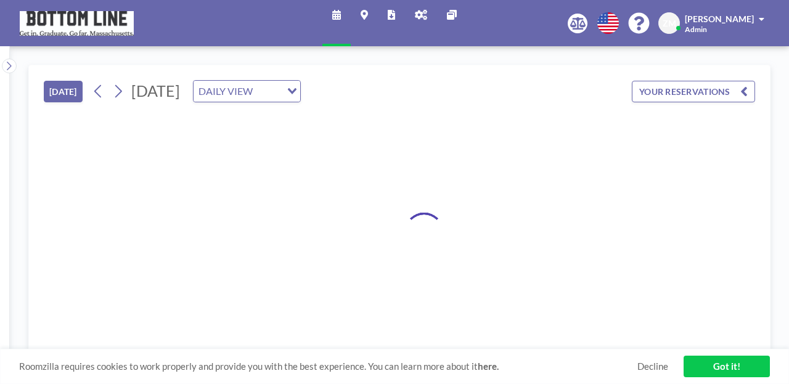 Image resolution: width=789 pixels, height=384 pixels. What do you see at coordinates (268, 91) in the screenshot?
I see `input: Search for option` at bounding box center [268, 91].